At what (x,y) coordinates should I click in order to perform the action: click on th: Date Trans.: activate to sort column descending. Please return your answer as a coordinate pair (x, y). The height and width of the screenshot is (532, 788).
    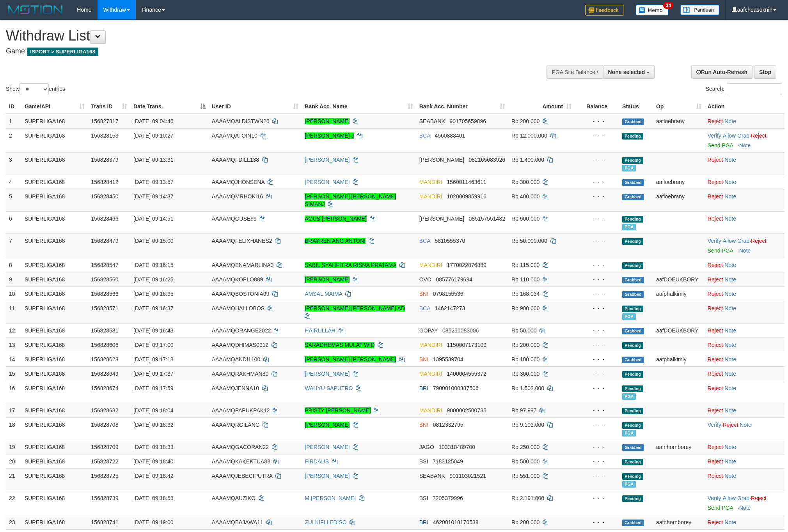
    Looking at the image, I should click on (170, 106).